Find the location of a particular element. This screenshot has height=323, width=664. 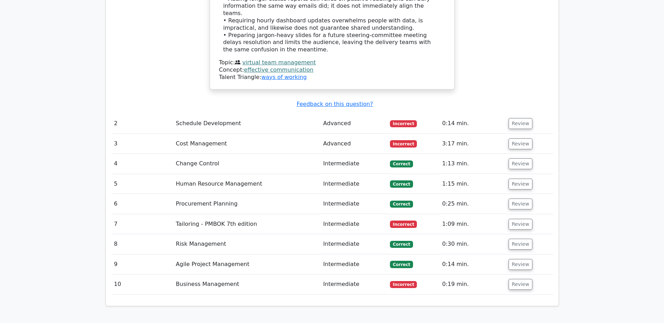

td: 1:15 min. is located at coordinates (472, 184).